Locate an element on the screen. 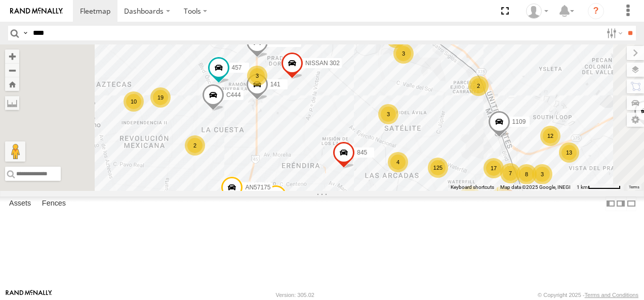 This screenshot has height=300, width=644. button: Keyboard shortcuts is located at coordinates (472, 188).